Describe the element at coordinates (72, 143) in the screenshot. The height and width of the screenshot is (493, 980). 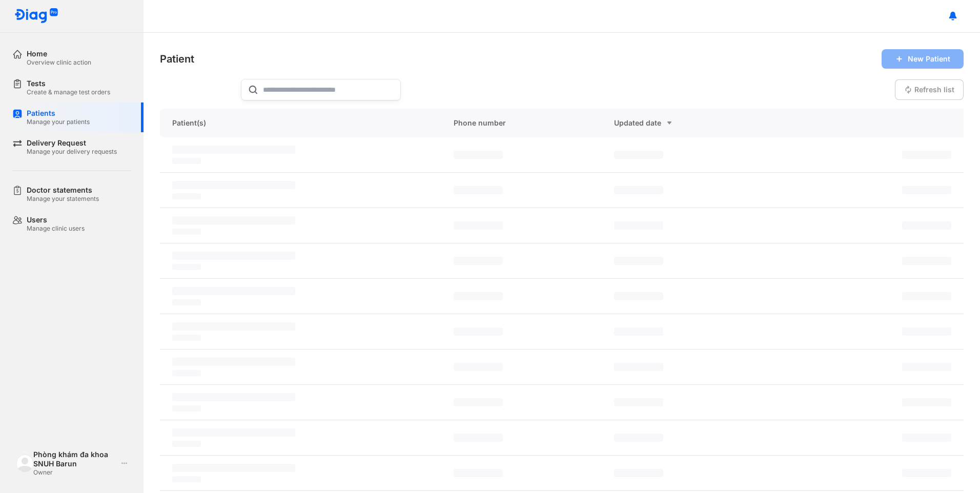
I see `div: Delivery Request` at that location.